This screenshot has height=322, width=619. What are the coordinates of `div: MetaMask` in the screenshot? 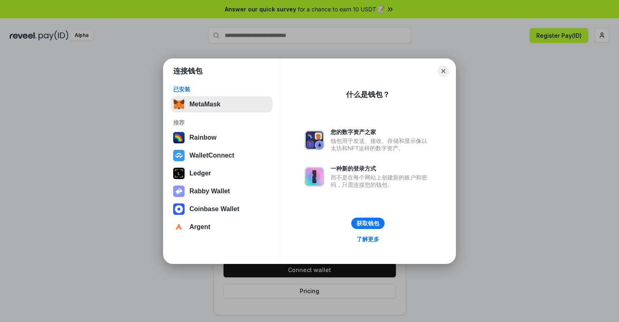 It's located at (205, 104).